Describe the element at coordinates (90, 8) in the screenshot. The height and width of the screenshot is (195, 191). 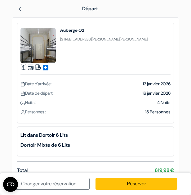
I see `span: Départ` at that location.